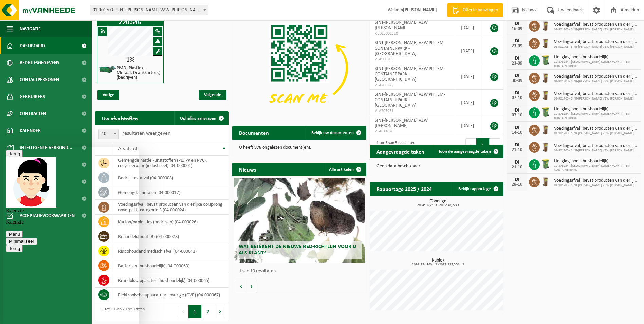  Describe the element at coordinates (241, 286) in the screenshot. I see `button: Vorige` at that location.